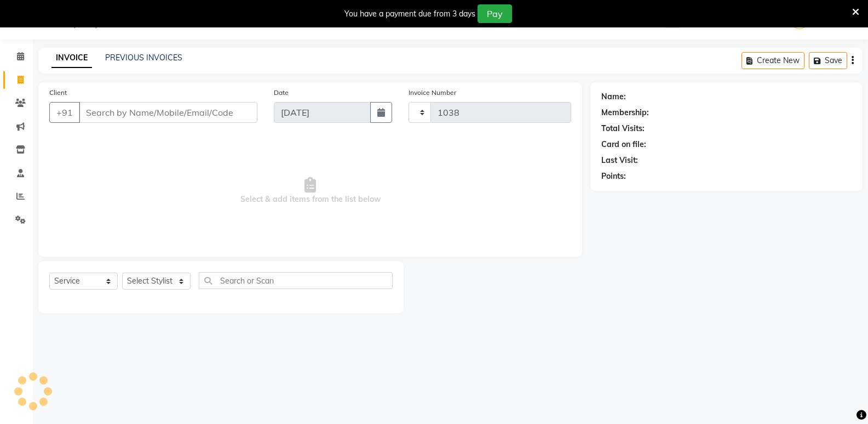 The height and width of the screenshot is (424, 868). Describe the element at coordinates (432, 93) in the screenshot. I see `label: Invoice Number` at that location.